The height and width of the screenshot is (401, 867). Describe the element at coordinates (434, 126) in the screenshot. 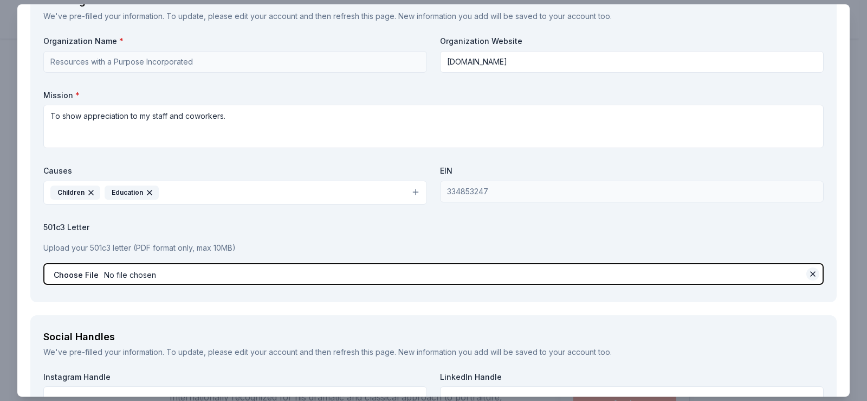

I see `textarea: To show appreciation to my staff and coworkers.` at that location.